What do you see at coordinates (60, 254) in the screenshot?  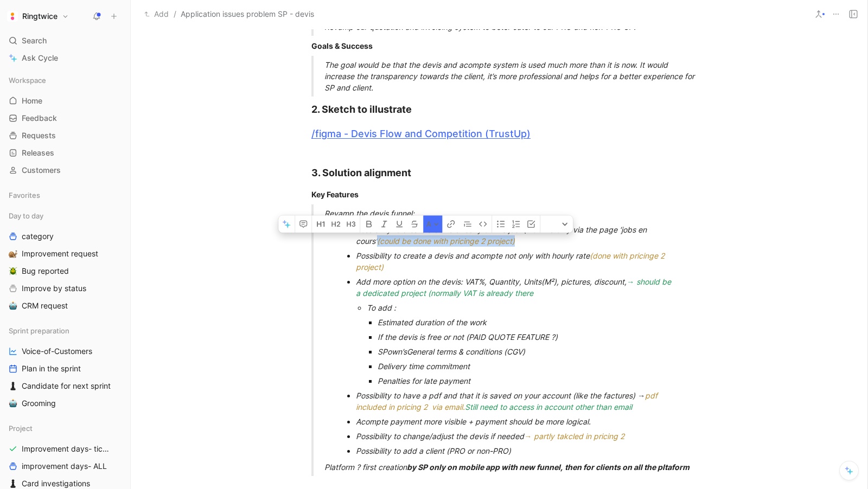 I see `span: Improvement request` at bounding box center [60, 254].